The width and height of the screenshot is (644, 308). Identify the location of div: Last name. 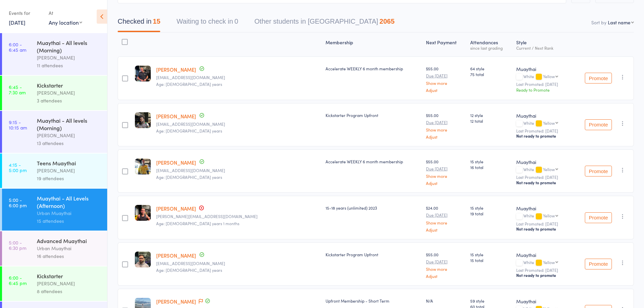
(619, 22).